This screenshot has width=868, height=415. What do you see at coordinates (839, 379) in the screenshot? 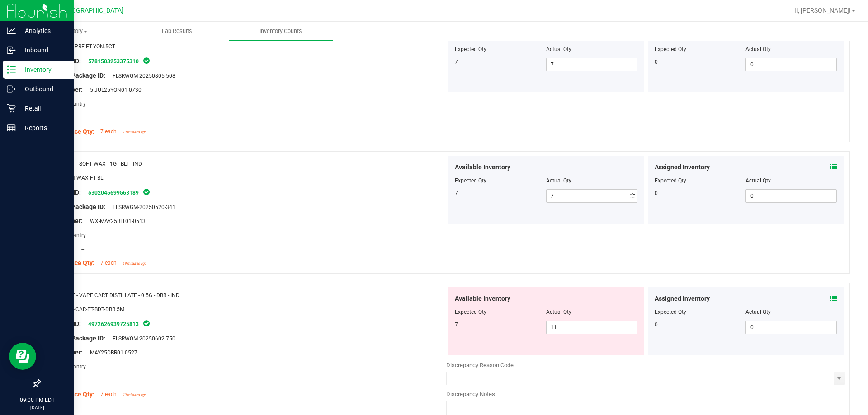
I see `span: select` at bounding box center [839, 379].